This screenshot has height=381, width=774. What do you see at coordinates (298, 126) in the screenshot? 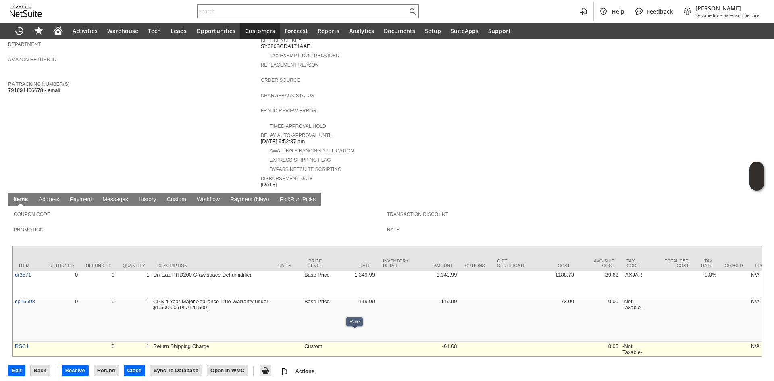
I see `a: Timed Approval Hold` at bounding box center [298, 126].